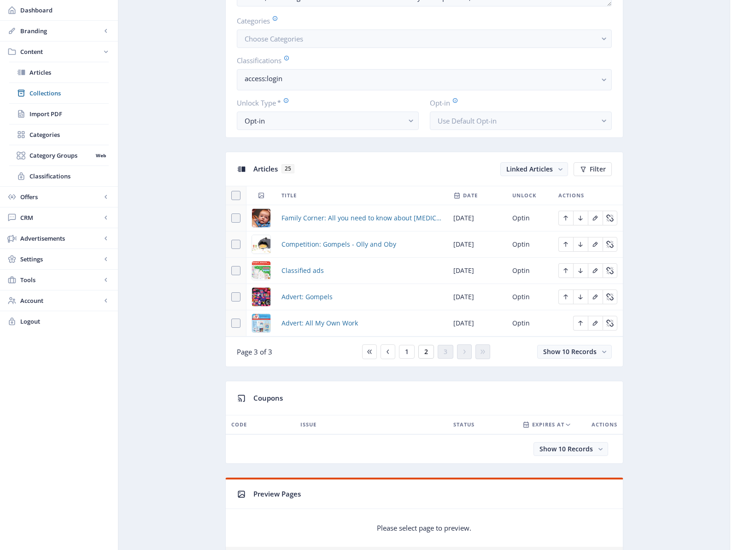 This screenshot has height=550, width=756. Describe the element at coordinates (425, 80) in the screenshot. I see `button: access:login` at that location.